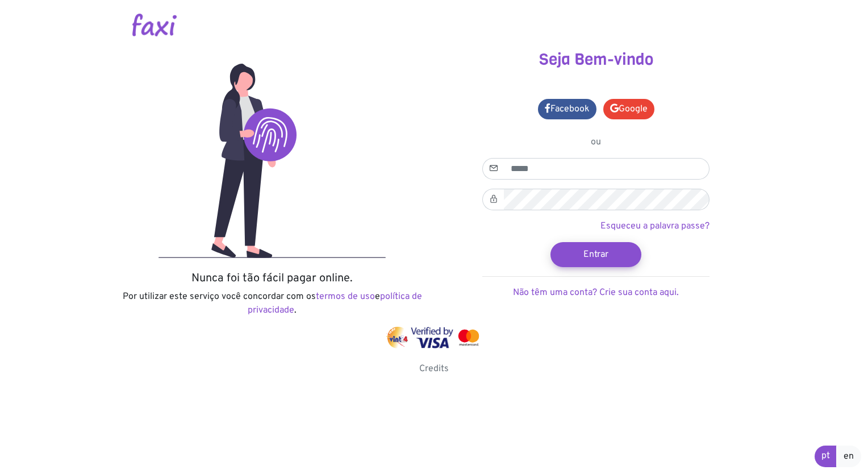 Image resolution: width=868 pixels, height=474 pixels. Describe the element at coordinates (346, 297) in the screenshot. I see `a: termos de uso` at that location.